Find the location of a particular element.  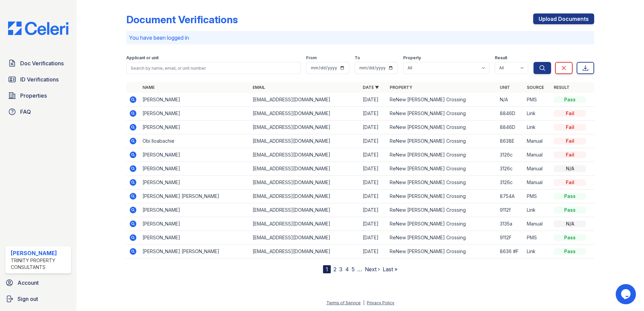

a: Name is located at coordinates (148, 87).